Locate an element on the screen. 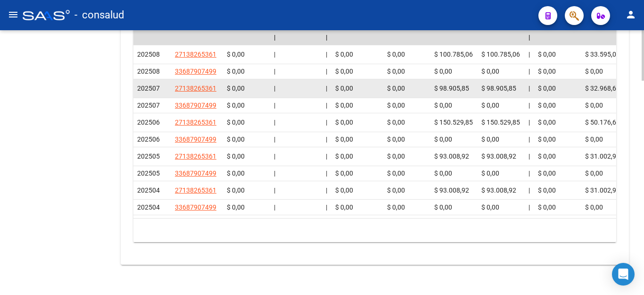 This screenshot has width=644, height=295. mat-icon: menu is located at coordinates (13, 14).